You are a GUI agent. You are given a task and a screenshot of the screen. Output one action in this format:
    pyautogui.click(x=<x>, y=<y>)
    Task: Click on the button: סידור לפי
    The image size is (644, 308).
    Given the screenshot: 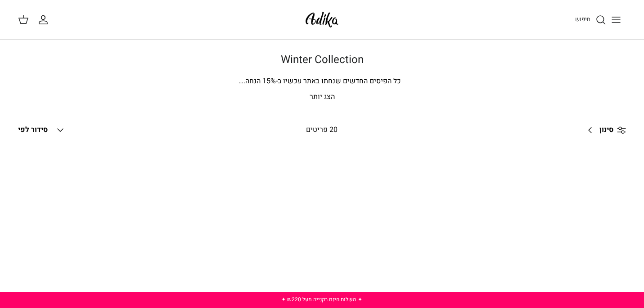 What is the action you would take?
    pyautogui.click(x=42, y=130)
    